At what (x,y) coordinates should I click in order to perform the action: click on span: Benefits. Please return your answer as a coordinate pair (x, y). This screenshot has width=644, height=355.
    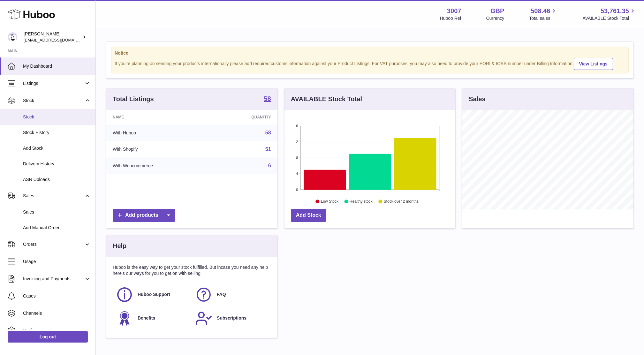
    Looking at the image, I should click on (146, 318).